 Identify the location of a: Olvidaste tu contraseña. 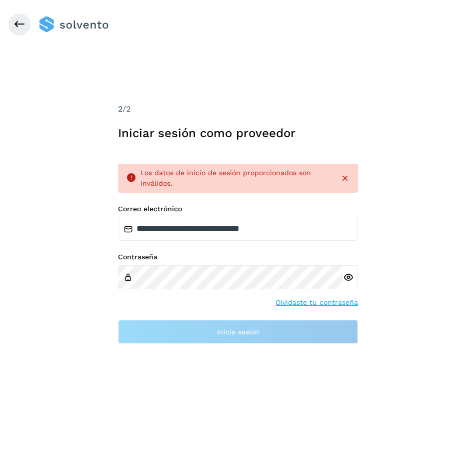
(317, 303).